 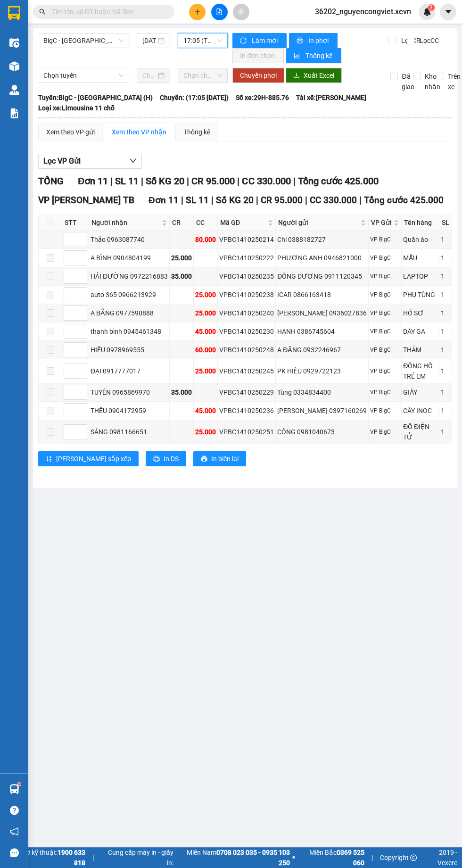 I want to click on span: Chọn chuyến, so click(x=203, y=75).